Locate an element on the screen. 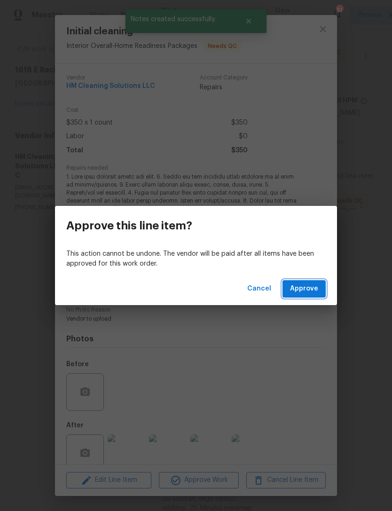 Image resolution: width=392 pixels, height=511 pixels. h3: Approve this line item? is located at coordinates (129, 226).